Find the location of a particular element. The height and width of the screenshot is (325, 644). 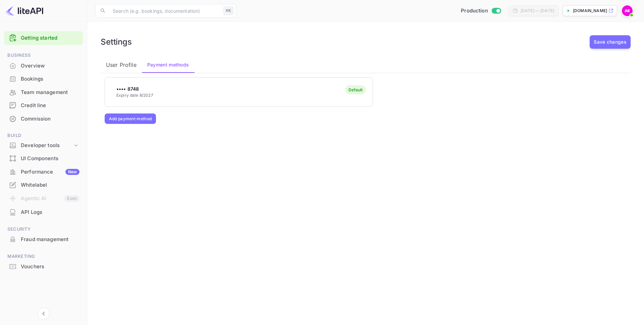

a: PerformanceNew is located at coordinates (43, 172).